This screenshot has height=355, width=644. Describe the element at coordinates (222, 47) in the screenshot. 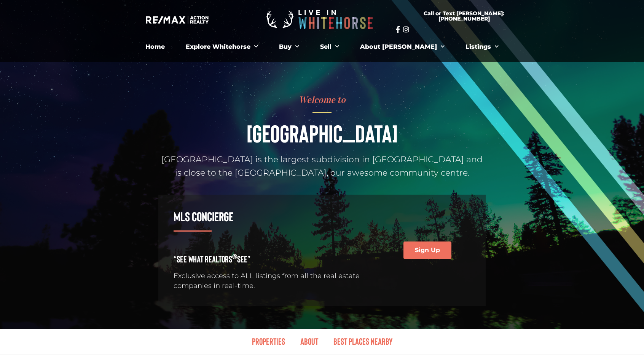

I see `a: Explore Whitehorse` at that location.